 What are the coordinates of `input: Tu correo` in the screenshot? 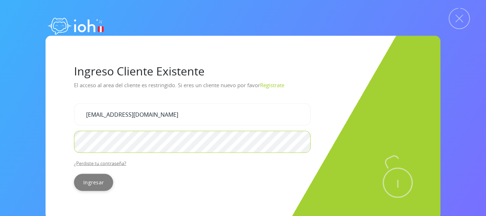 It's located at (192, 114).